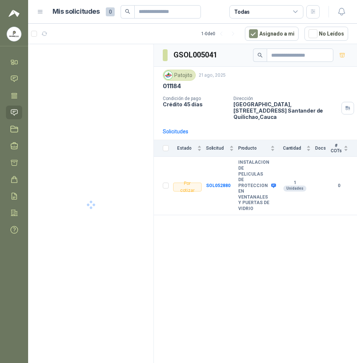 The image size is (357, 363). Describe the element at coordinates (187, 187) in the screenshot. I see `div: Por cotizar` at that location.